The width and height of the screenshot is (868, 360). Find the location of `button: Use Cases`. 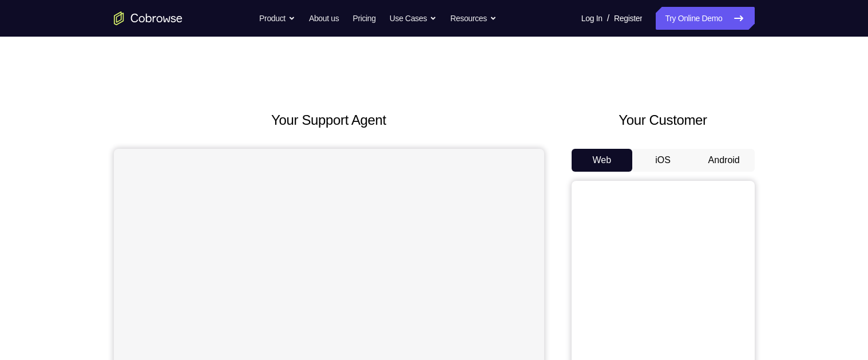

button: Use Cases is located at coordinates (413, 19).